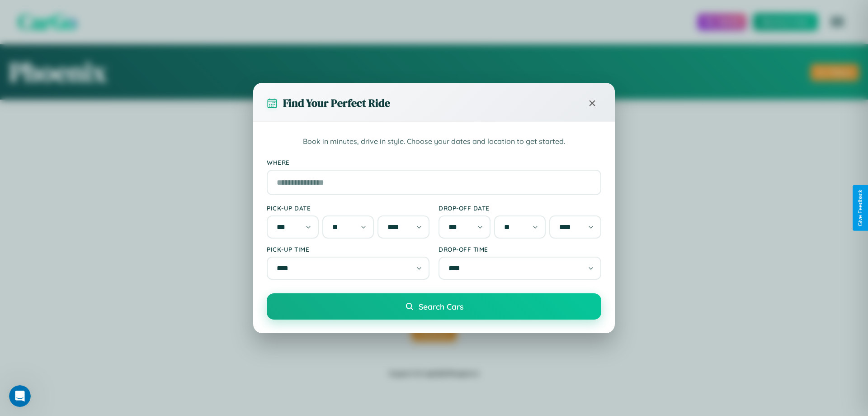  Describe the element at coordinates (348, 249) in the screenshot. I see `label: Pick-up Time` at that location.